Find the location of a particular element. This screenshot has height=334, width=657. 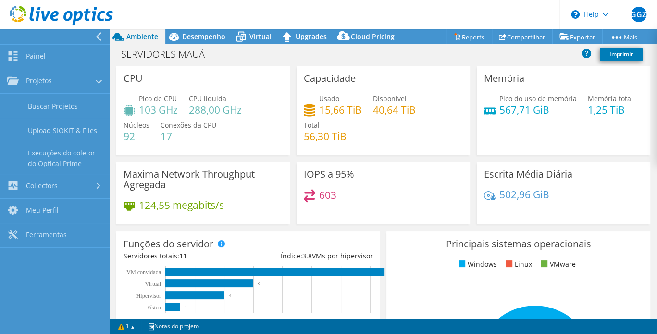

span: Pico de CPU is located at coordinates (158, 98).